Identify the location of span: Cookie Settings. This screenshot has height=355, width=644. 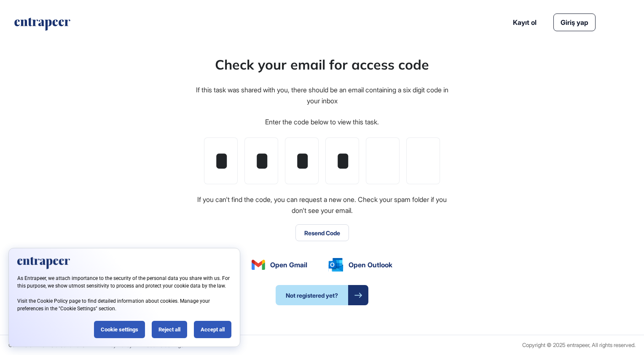
(164, 344).